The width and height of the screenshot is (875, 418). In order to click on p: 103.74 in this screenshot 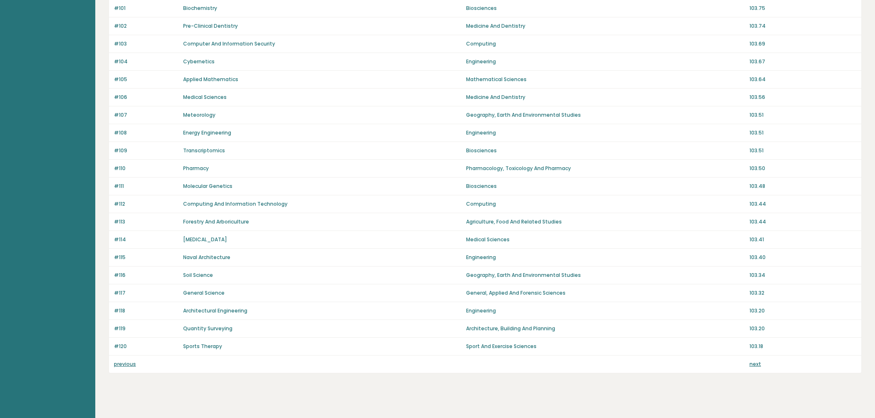, I will do `click(803, 26)`.